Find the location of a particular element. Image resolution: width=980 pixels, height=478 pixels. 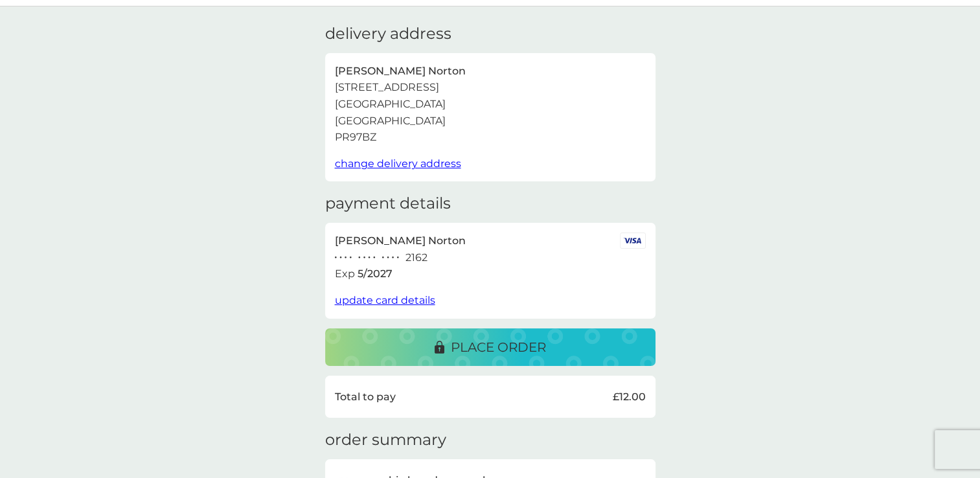

span: update card details is located at coordinates (385, 300).